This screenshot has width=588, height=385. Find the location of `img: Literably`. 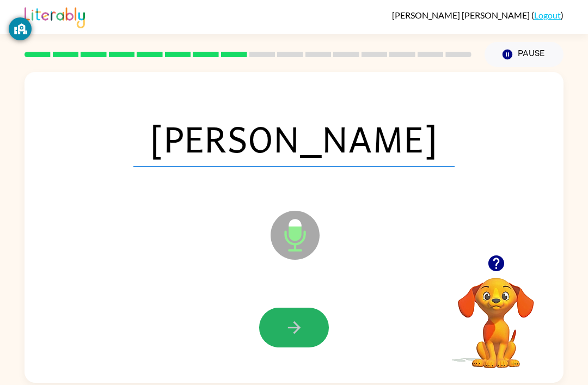

img: Literably is located at coordinates (55, 16).